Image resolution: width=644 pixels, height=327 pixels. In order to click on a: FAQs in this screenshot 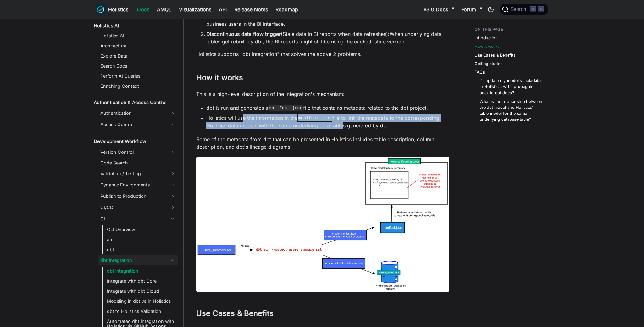, I will do `click(479, 72)`.